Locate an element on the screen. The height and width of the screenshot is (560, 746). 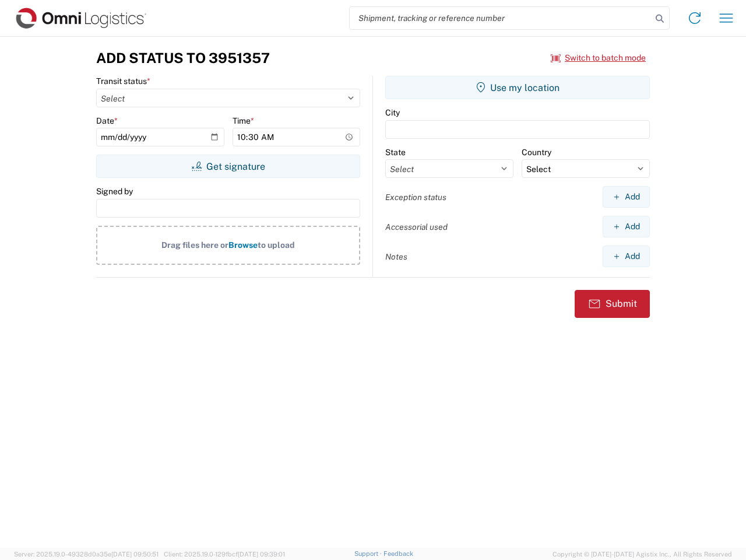
h3: Add Status to 3951357 is located at coordinates (183, 58).